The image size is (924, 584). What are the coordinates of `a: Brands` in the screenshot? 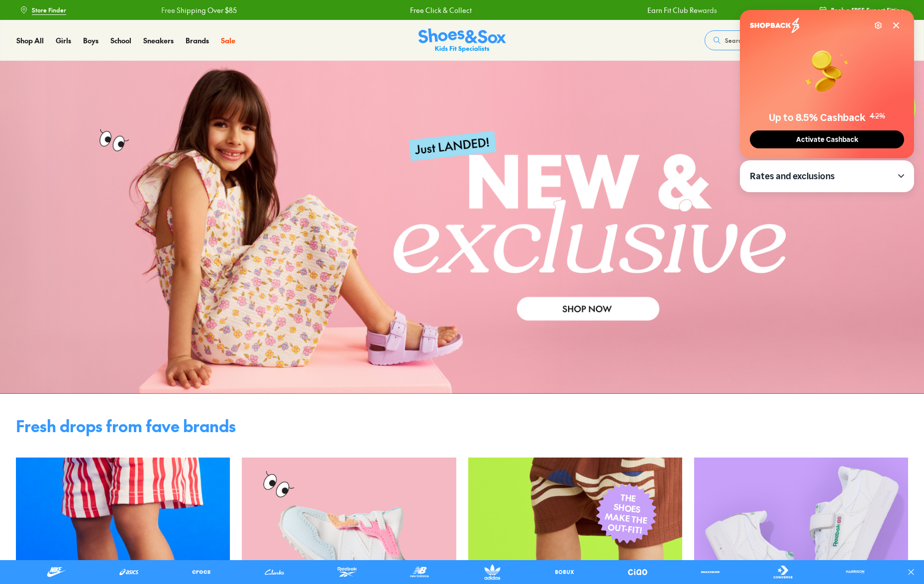 It's located at (197, 41).